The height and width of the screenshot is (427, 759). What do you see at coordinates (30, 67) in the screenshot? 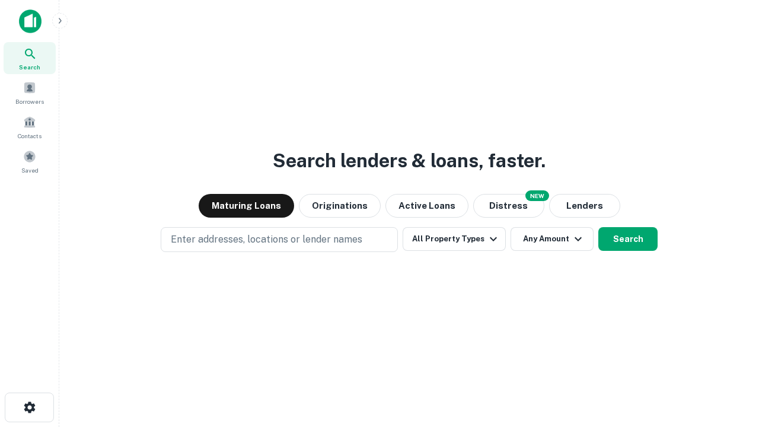
I see `span: Search` at bounding box center [30, 67].